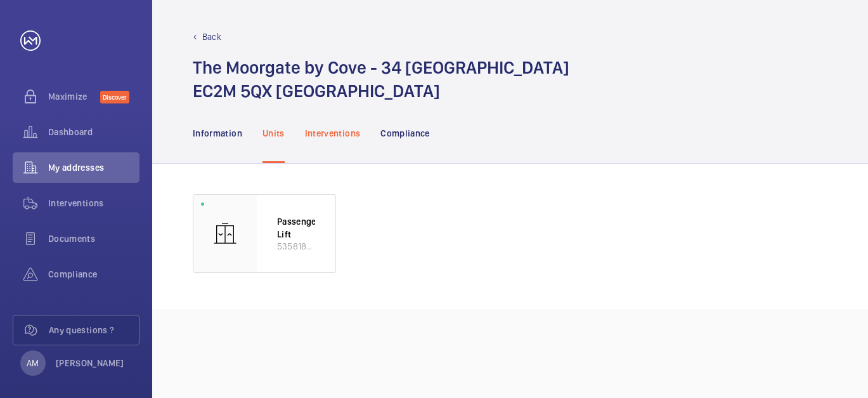 Image resolution: width=868 pixels, height=398 pixels. Describe the element at coordinates (94, 274) in the screenshot. I see `span: Compliance` at that location.